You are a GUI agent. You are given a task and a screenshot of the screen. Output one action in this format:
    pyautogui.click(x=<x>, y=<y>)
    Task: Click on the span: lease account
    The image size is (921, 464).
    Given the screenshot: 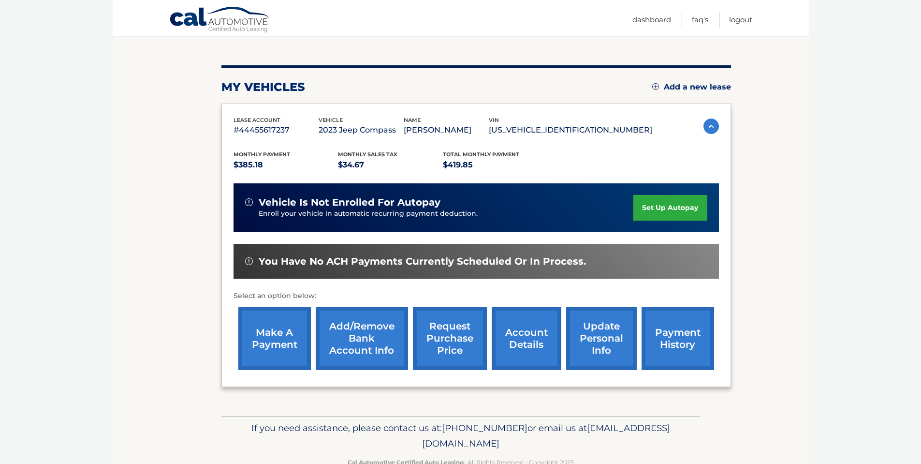 What is the action you would take?
    pyautogui.click(x=257, y=120)
    